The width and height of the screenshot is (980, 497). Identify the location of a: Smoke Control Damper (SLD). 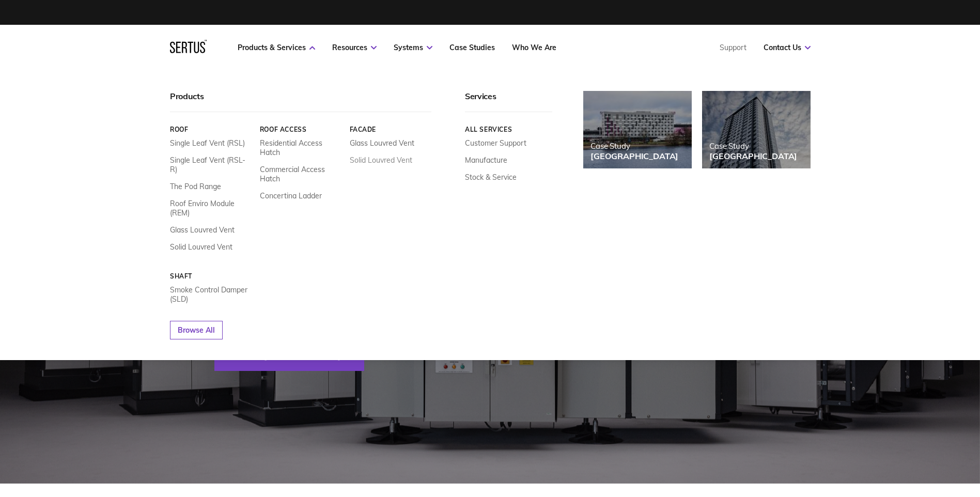
(211, 294).